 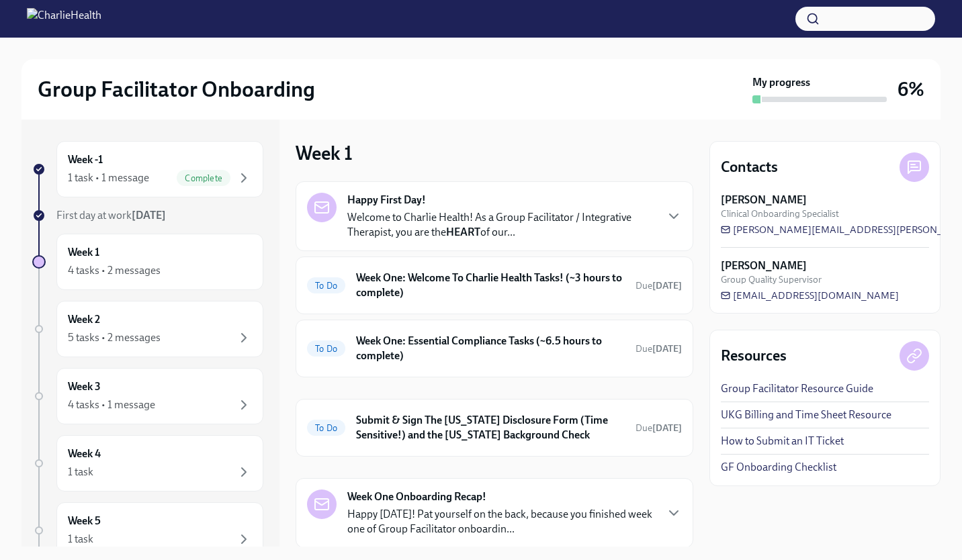 I want to click on a: Week 25 tasks • 2 messages, so click(x=148, y=329).